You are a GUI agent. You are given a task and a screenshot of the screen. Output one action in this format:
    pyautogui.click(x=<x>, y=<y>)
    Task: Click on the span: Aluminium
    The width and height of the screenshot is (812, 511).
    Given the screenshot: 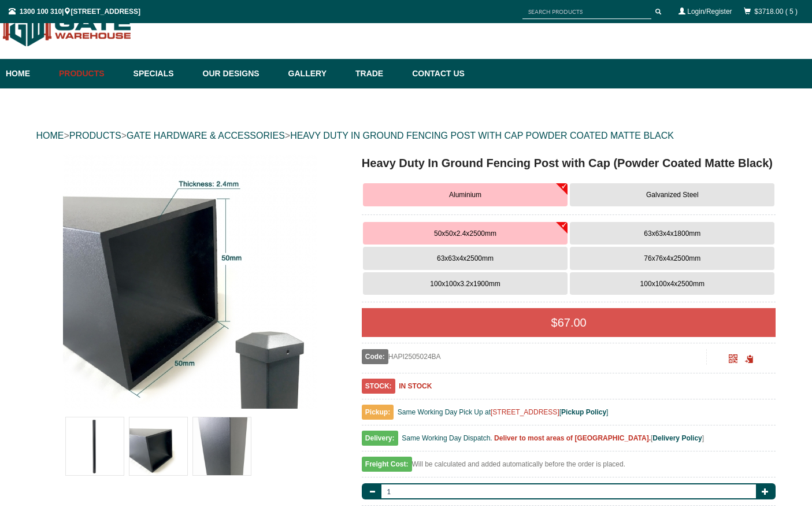 What is the action you would take?
    pyautogui.click(x=465, y=195)
    